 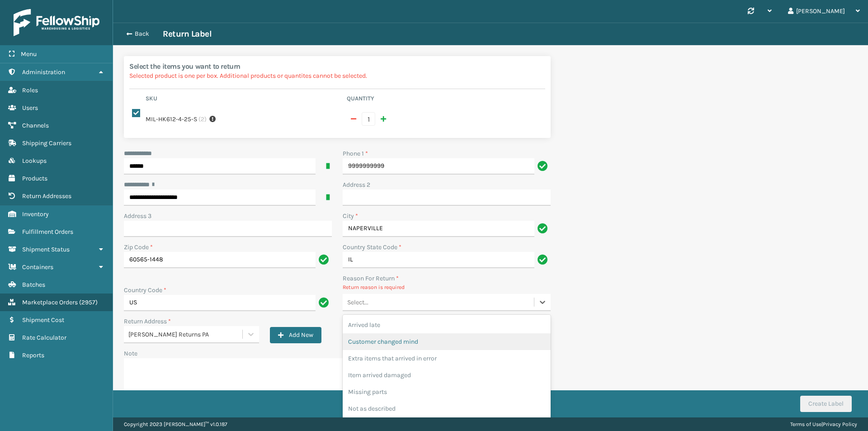 I want to click on div: Customer changed mind, so click(x=447, y=342).